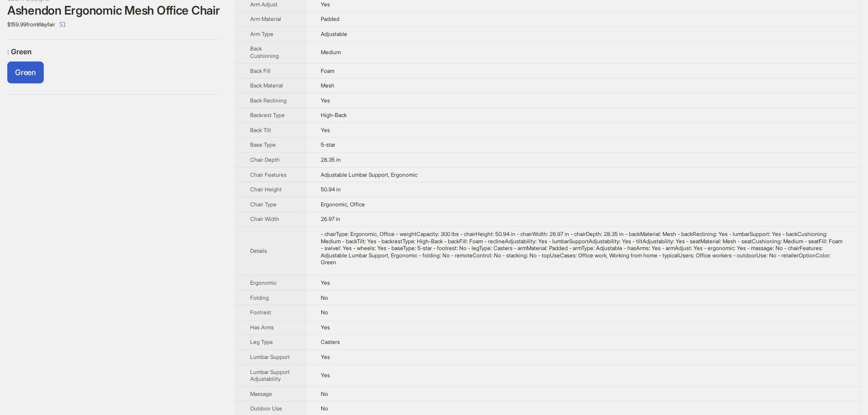 The image size is (868, 415). I want to click on span: Base Type, so click(263, 144).